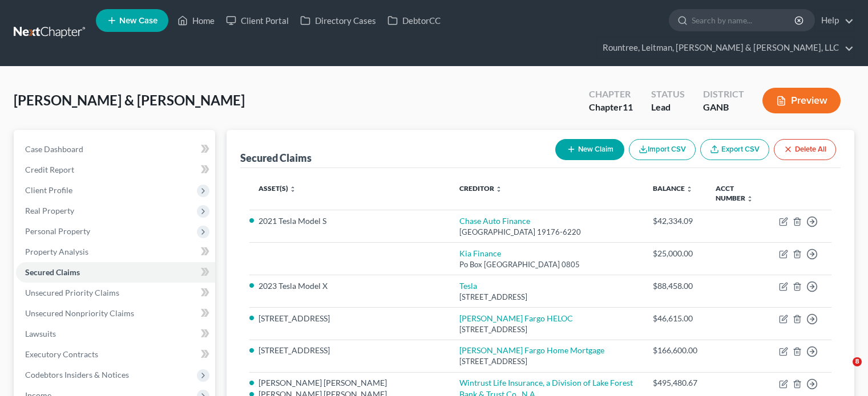 This screenshot has width=868, height=396. What do you see at coordinates (275, 158) in the screenshot?
I see `div: Secured Claims` at bounding box center [275, 158].